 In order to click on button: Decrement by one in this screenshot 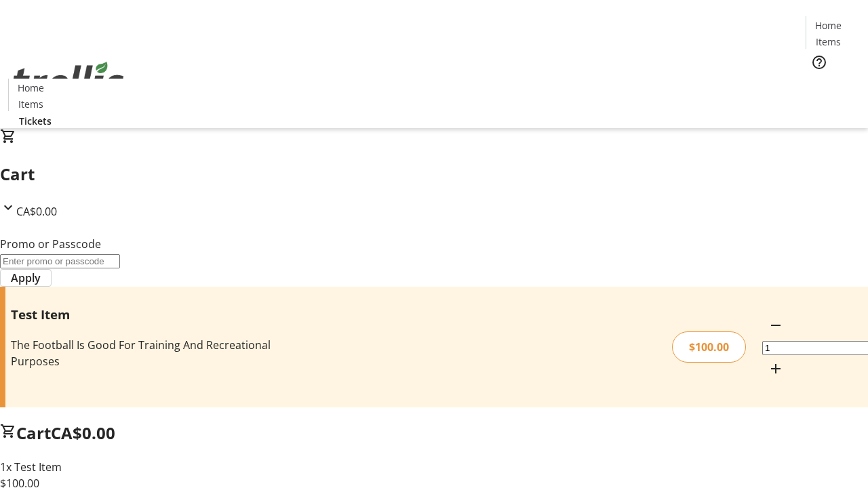, I will do `click(776, 325)`.